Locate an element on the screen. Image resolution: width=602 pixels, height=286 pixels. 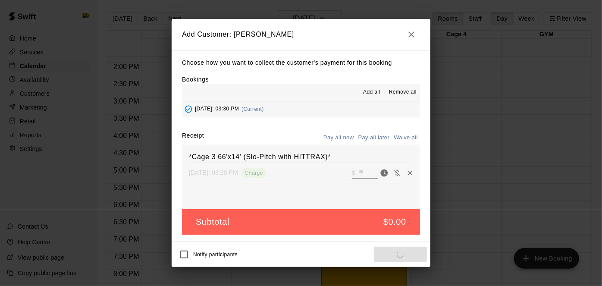
span: Pay now is located at coordinates (384, 172).